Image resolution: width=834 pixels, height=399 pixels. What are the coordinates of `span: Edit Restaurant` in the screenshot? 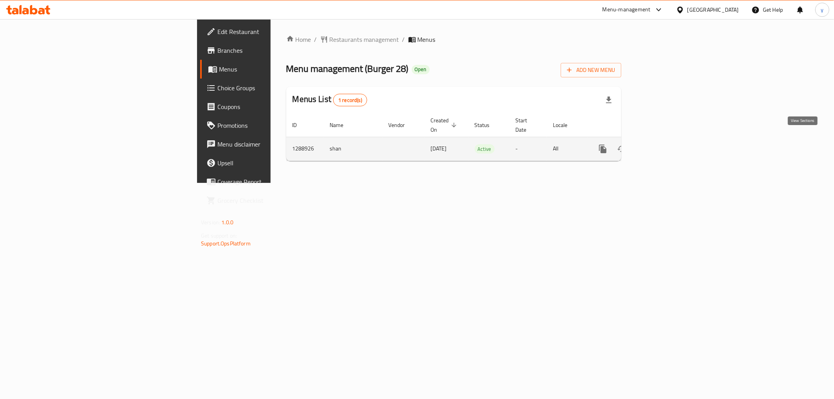 It's located at (274, 32).